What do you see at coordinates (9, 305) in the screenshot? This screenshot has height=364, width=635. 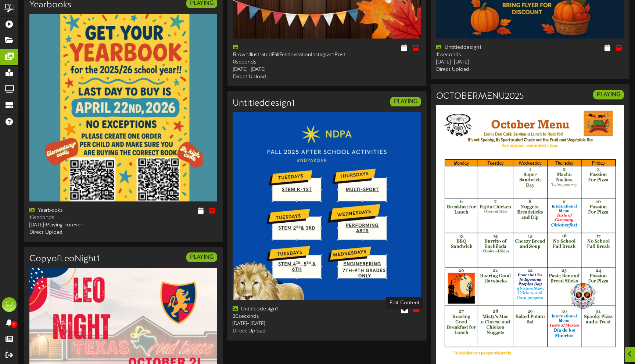 I see `div: CJ` at bounding box center [9, 305].